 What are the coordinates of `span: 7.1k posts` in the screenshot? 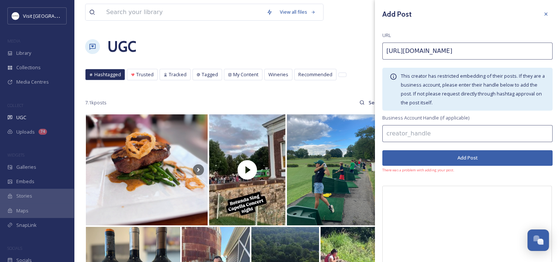 It's located at (96, 103).